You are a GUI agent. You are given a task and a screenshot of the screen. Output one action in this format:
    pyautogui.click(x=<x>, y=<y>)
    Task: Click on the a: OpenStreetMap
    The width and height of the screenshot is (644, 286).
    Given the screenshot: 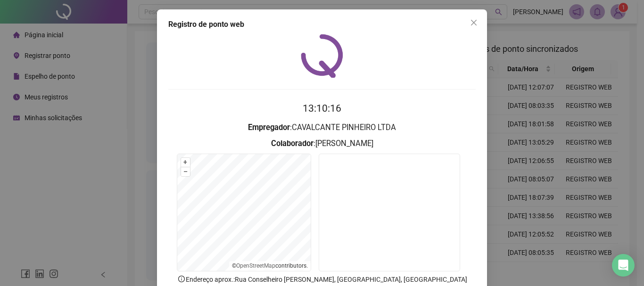 What is the action you would take?
    pyautogui.click(x=256, y=266)
    